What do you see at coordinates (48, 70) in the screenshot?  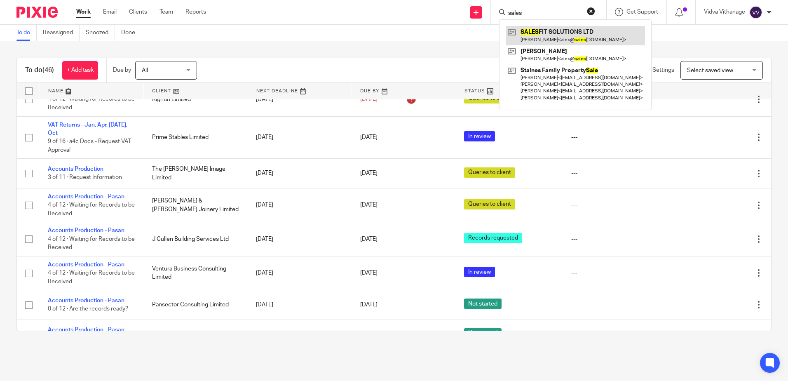 I see `span: (46)` at bounding box center [48, 70].